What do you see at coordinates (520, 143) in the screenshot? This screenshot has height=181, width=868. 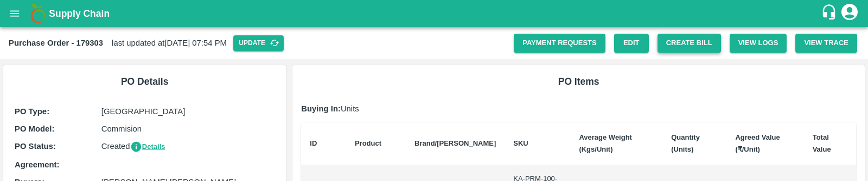 I see `b: SKU` at bounding box center [520, 143].